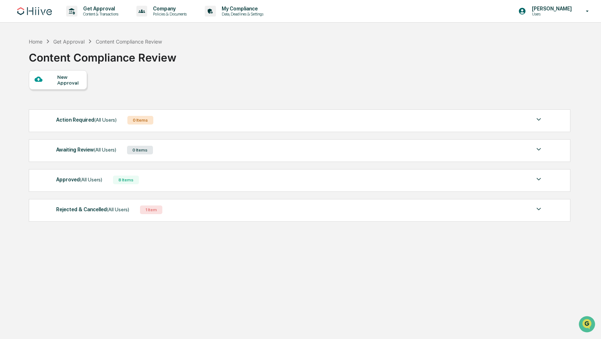 The height and width of the screenshot is (339, 601). Describe the element at coordinates (35, 11) in the screenshot. I see `img: logo` at that location.